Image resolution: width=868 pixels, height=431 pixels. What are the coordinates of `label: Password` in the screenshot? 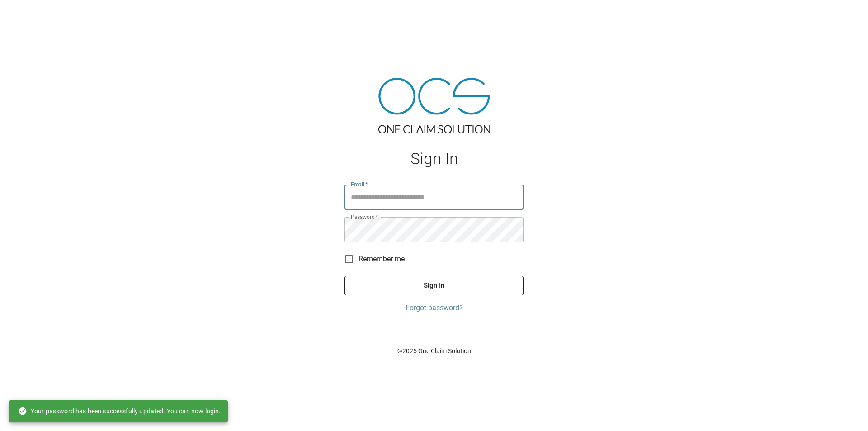 It's located at (365, 216).